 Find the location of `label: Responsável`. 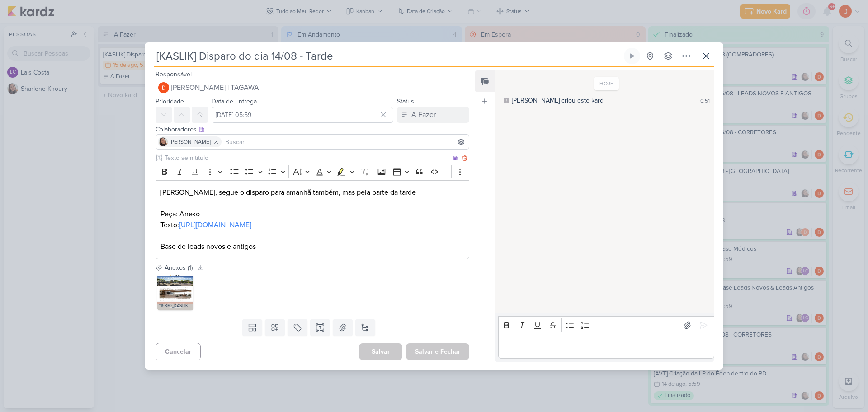

label: Responsável is located at coordinates (174, 74).